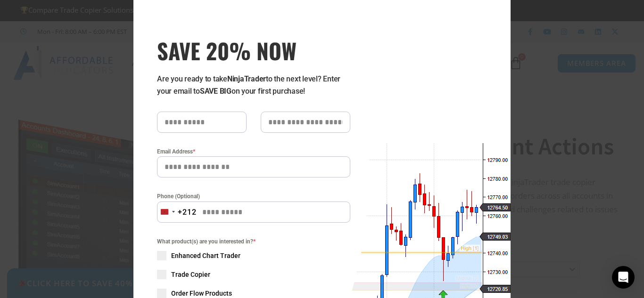  I want to click on button: Selected country, so click(176, 212).